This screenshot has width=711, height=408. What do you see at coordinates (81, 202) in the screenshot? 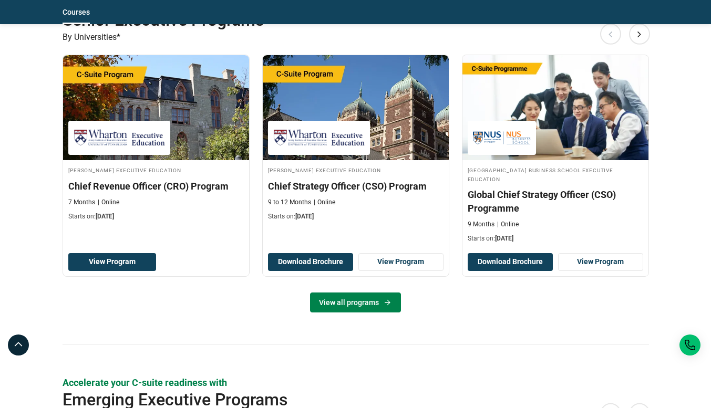
I see `p: 7 Months` at bounding box center [81, 202].